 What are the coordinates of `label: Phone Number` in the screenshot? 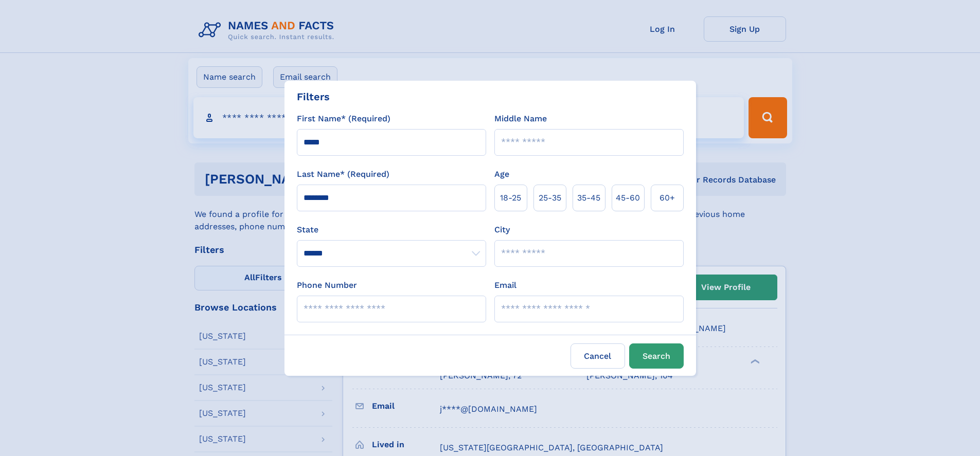 It's located at (327, 285).